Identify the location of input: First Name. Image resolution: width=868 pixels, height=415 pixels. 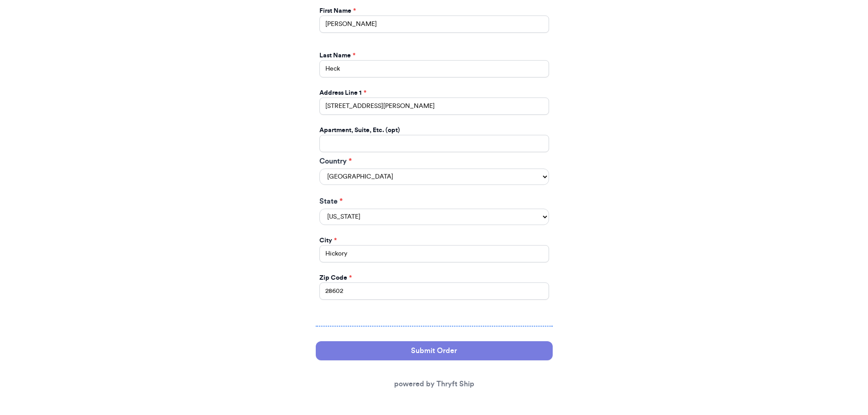
(434, 24).